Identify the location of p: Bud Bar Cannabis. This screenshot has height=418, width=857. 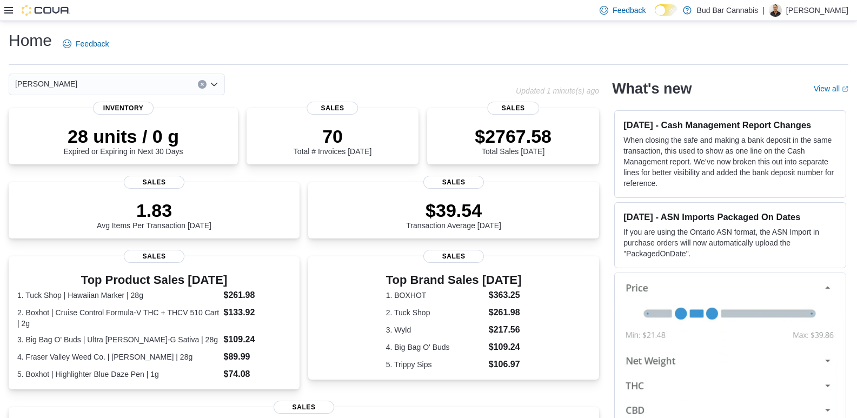
(728, 10).